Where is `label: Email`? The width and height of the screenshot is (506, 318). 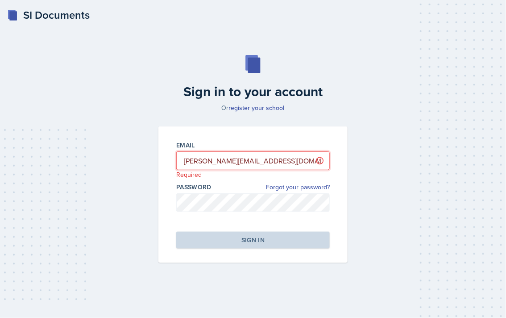 label: Email is located at coordinates (185, 145).